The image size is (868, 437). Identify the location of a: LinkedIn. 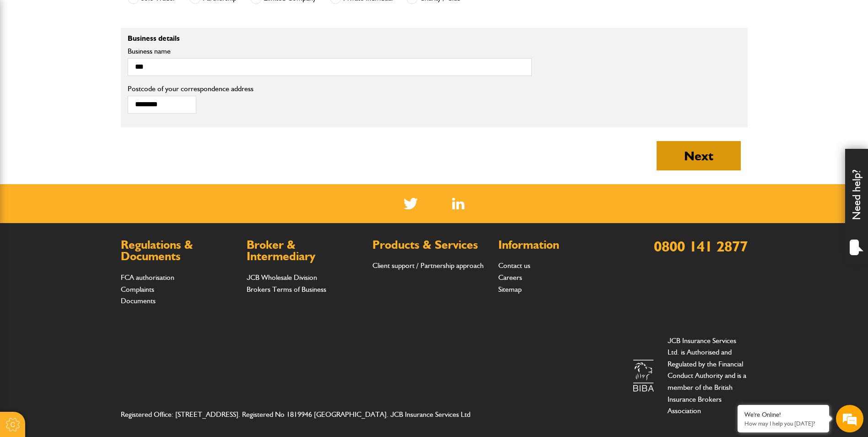
(458, 204).